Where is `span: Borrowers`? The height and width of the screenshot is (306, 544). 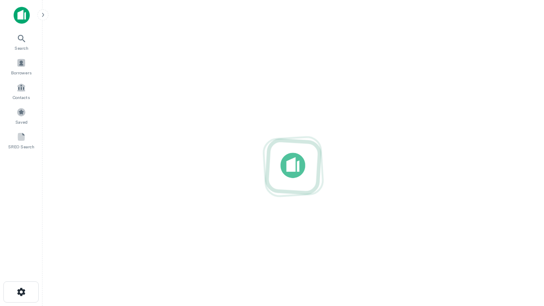
span: Borrowers is located at coordinates (21, 73).